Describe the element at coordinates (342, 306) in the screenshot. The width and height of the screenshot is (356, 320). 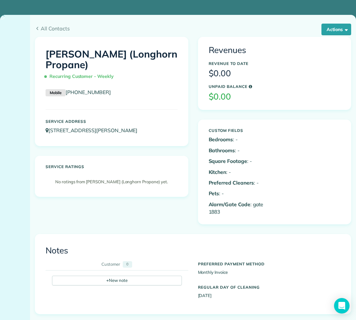
I see `div: Open Intercom Messenger` at that location.